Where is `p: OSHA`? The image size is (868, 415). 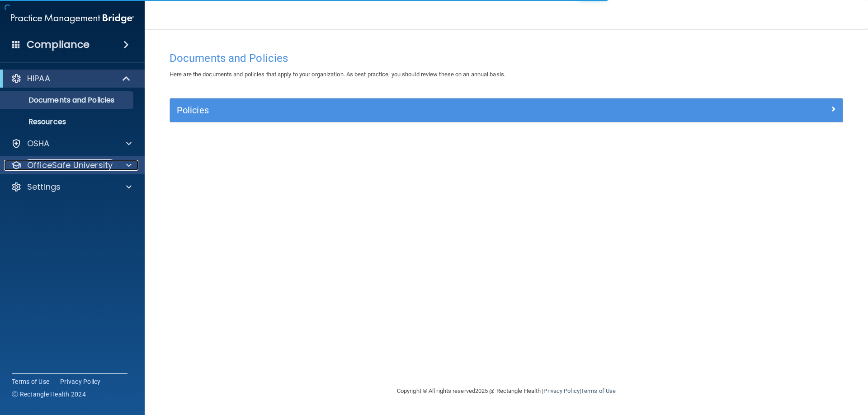 p: OSHA is located at coordinates (38, 144).